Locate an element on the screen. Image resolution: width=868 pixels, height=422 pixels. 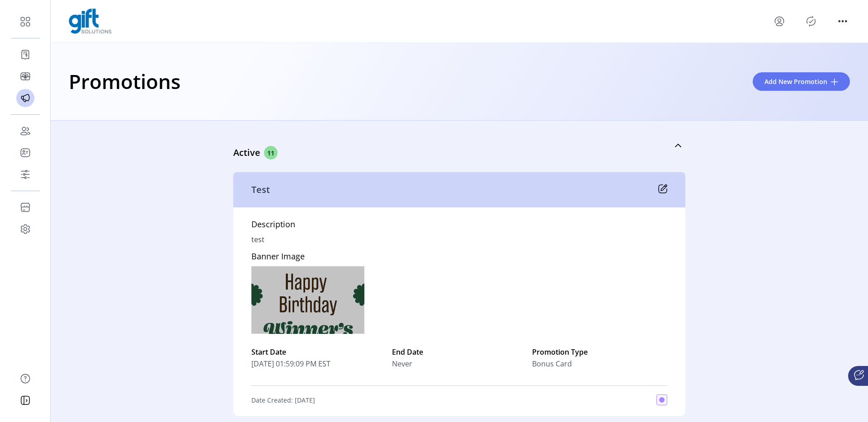
button: Add New Promotion is located at coordinates (801, 81).